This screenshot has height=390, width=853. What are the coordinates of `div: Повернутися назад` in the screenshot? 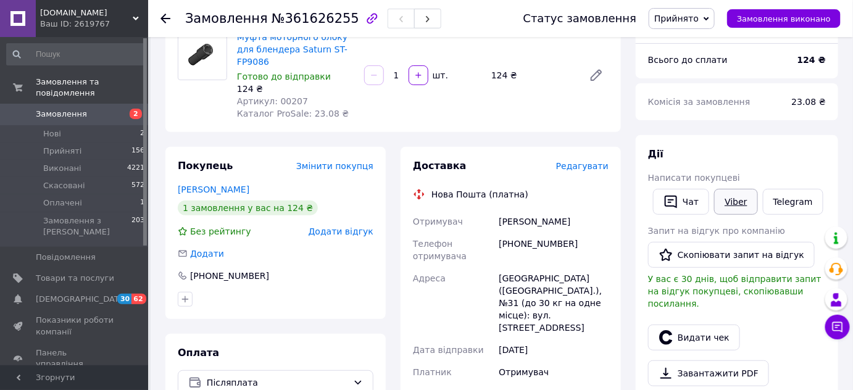 It's located at (165, 19).